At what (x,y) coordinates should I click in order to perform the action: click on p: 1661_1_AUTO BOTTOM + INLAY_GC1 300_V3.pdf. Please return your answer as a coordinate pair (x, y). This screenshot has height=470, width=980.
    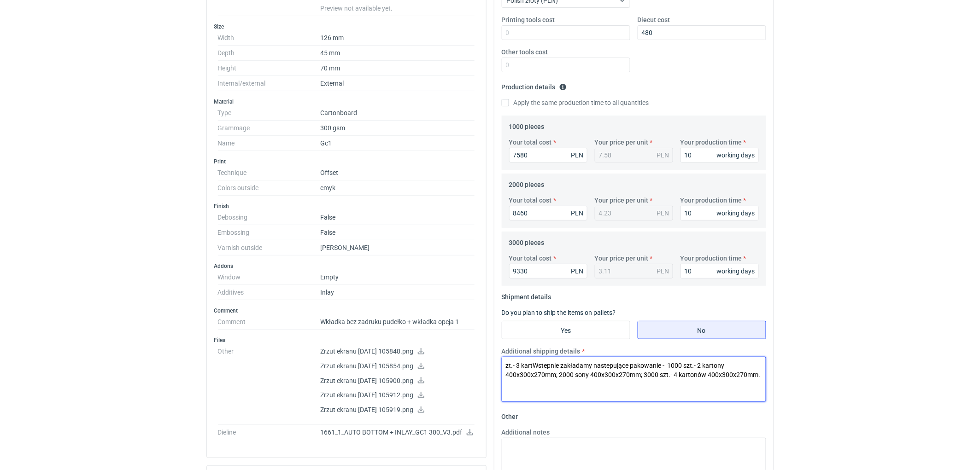
    Looking at the image, I should click on (398, 433).